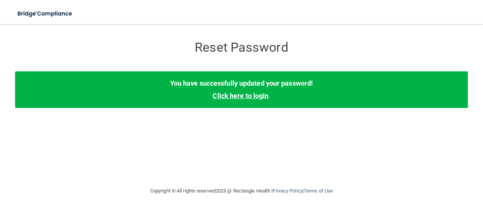 The width and height of the screenshot is (483, 211). I want to click on div: Copyright © All rights reserved 2025 @ Rectangle Health | |, so click(242, 191).